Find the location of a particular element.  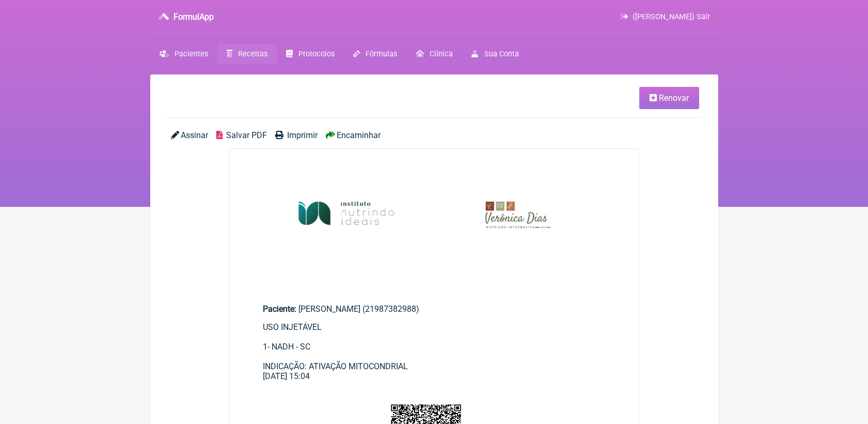

span: Encaminhar is located at coordinates (358, 134).